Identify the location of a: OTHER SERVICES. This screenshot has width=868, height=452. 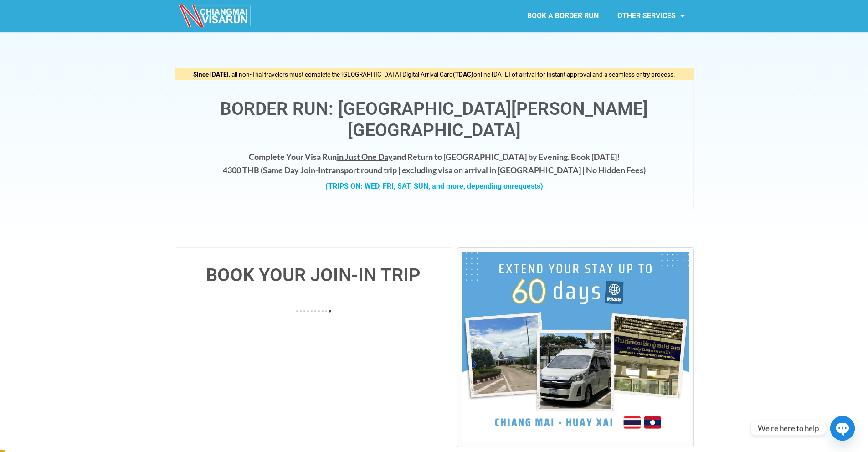
(651, 16).